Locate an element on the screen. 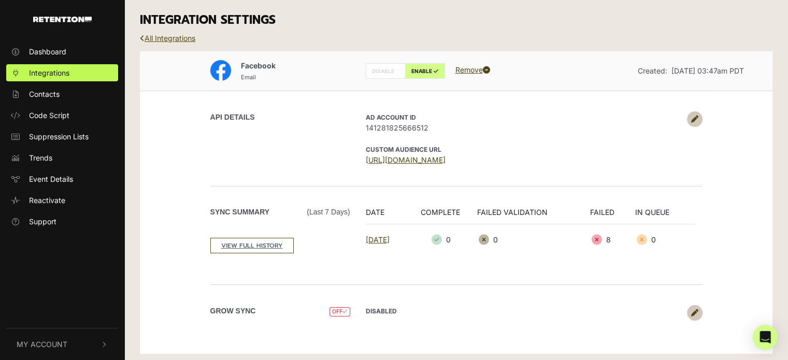 The height and width of the screenshot is (360, 788). span: Suppression Lists is located at coordinates (59, 136).